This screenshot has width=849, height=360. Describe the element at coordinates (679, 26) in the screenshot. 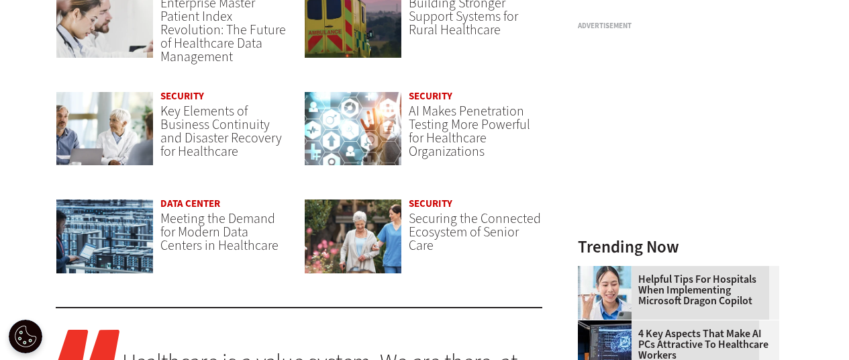

I see `h3: Advertisement` at that location.